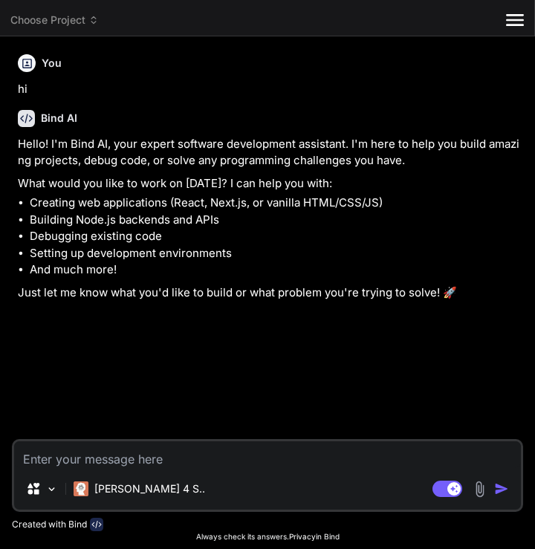 The image size is (535, 549). Describe the element at coordinates (275, 253) in the screenshot. I see `li: Setting up development environments` at that location.